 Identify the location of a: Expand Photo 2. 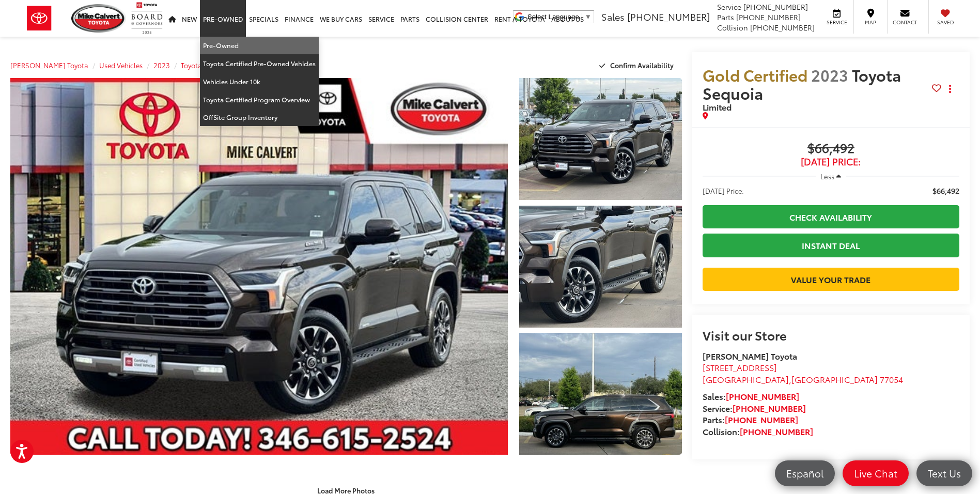
(601, 267).